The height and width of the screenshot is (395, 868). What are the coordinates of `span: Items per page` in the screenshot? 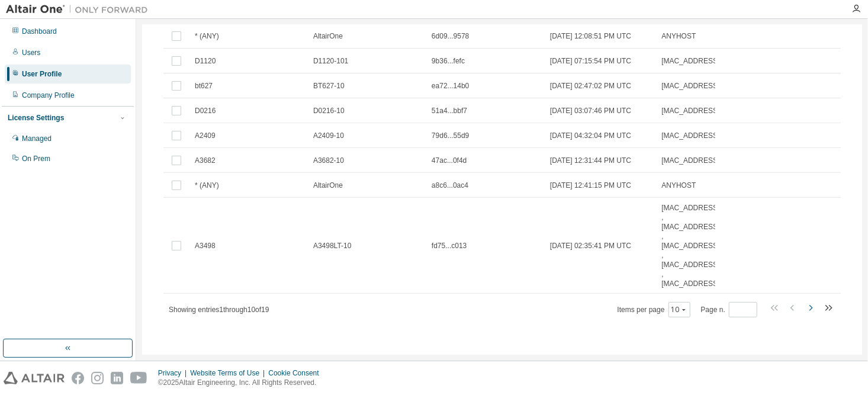 It's located at (654, 310).